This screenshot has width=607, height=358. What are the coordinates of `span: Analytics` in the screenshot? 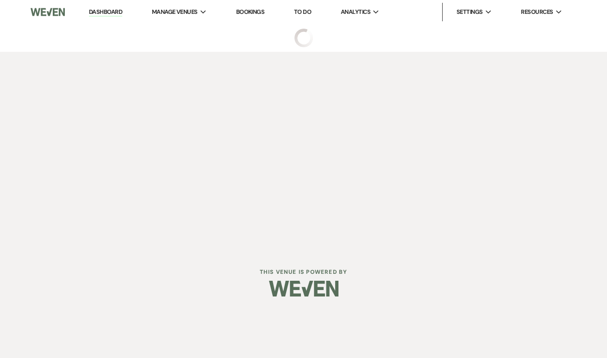 It's located at (356, 12).